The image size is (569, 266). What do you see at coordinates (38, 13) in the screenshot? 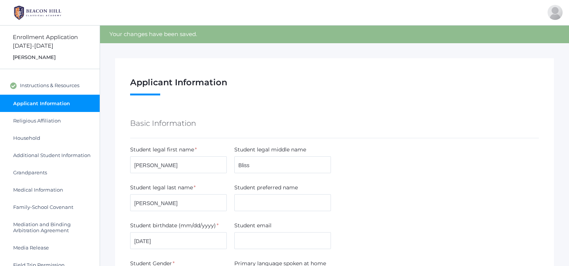
I see `img: BHCALogos-05-308ed15e86a5a0abce9b8dd61676a3503ac9727e845dece92d48e8588c001991.png` at bounding box center [38, 13].